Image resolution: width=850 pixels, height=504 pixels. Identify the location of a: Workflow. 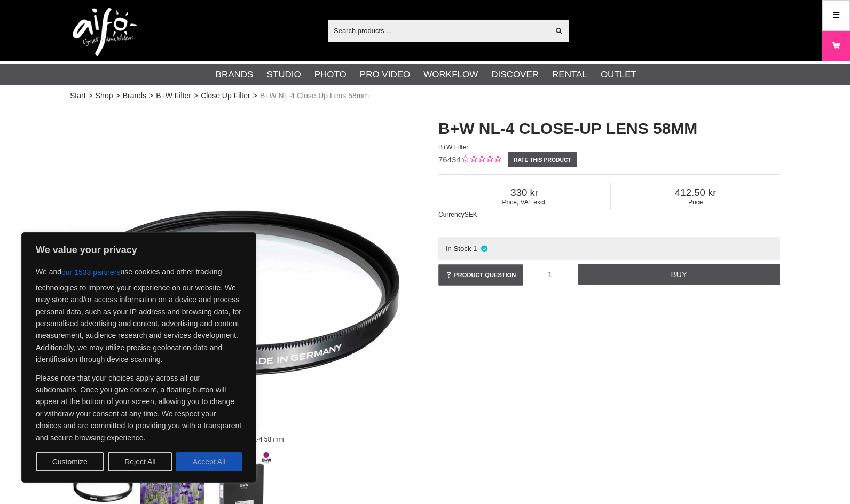
(451, 75).